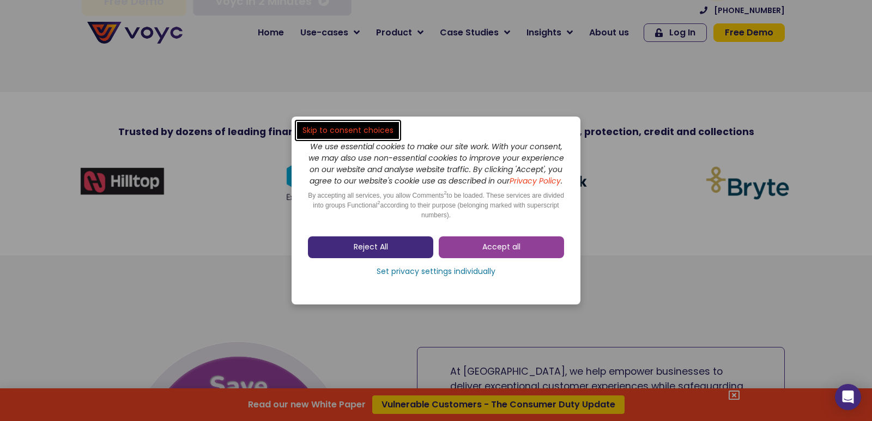 This screenshot has height=421, width=872. Describe the element at coordinates (501, 247) in the screenshot. I see `span: Accept all` at that location.